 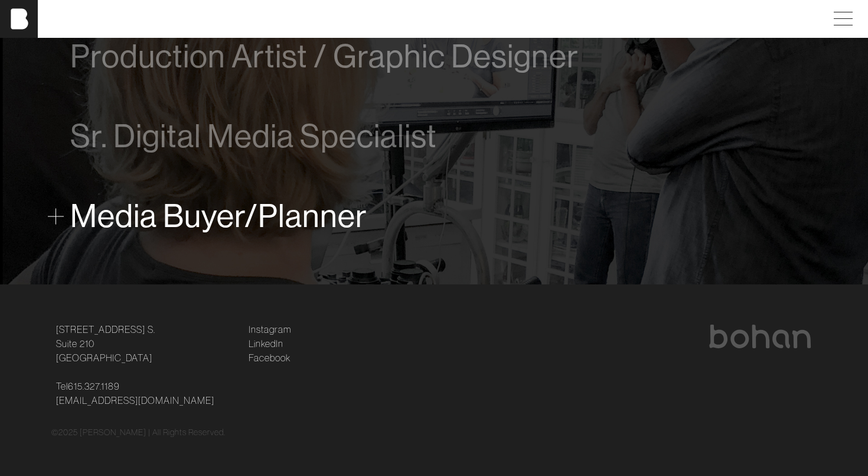 What do you see at coordinates (760, 336) in the screenshot?
I see `img: bohan logo` at bounding box center [760, 336].